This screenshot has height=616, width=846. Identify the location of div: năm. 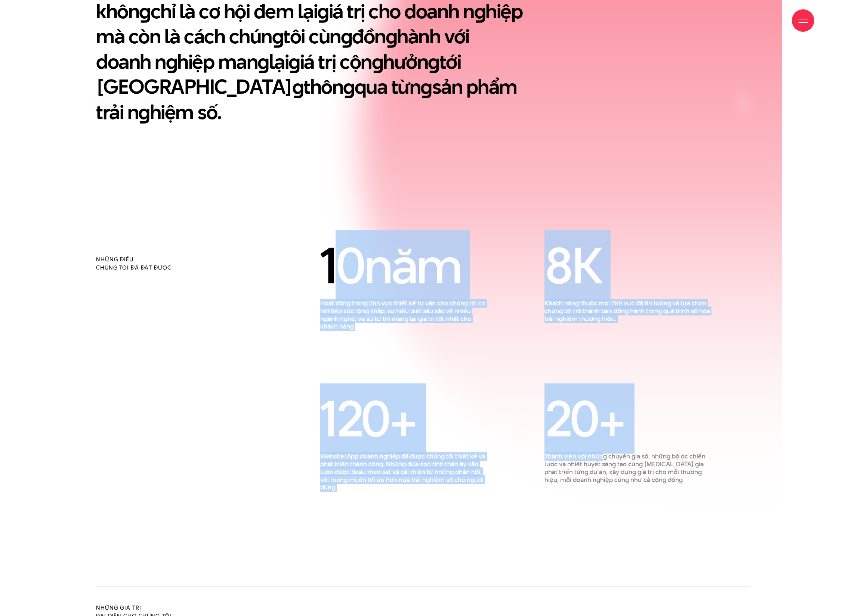
(405, 266).